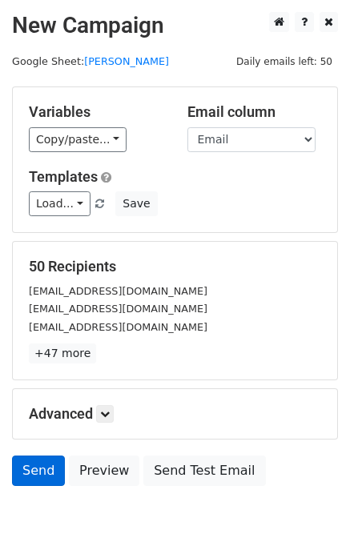 Image resolution: width=350 pixels, height=546 pixels. I want to click on a: Preview, so click(104, 470).